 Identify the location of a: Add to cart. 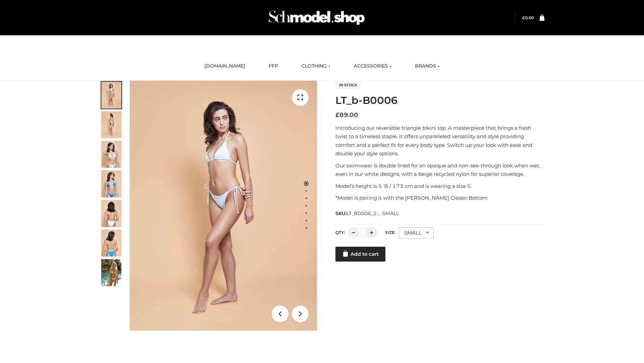
(360, 254).